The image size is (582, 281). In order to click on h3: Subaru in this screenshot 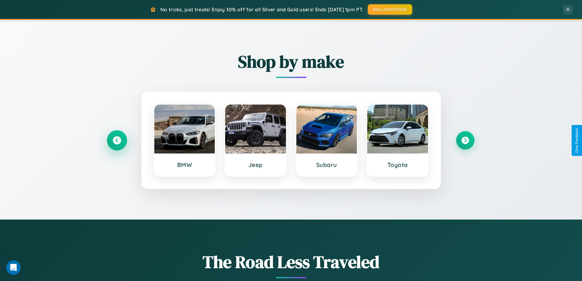, I will do `click(326, 165)`.